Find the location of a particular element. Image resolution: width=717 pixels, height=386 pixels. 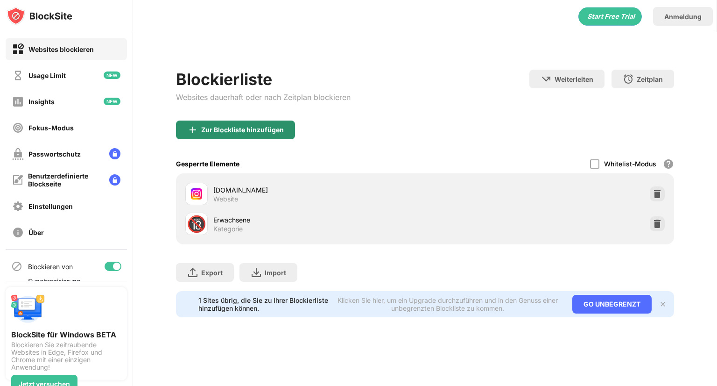

div: 1 Sites übrig, die Sie zu Ihrer Blockierliste hinzufügen können. is located at coordinates (263, 304).